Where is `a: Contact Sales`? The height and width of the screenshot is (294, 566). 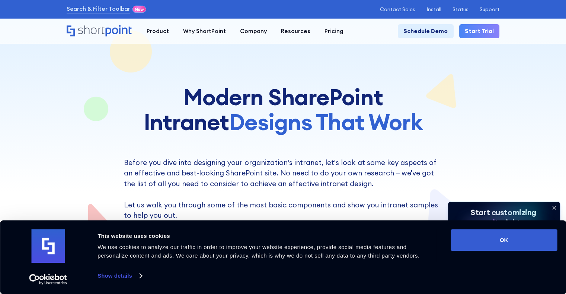 a: Contact Sales is located at coordinates (397, 9).